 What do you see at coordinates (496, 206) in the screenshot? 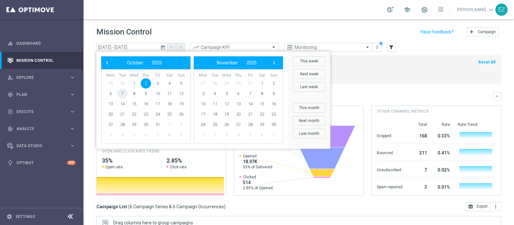
I see `i: more_vert` at bounding box center [496, 206].